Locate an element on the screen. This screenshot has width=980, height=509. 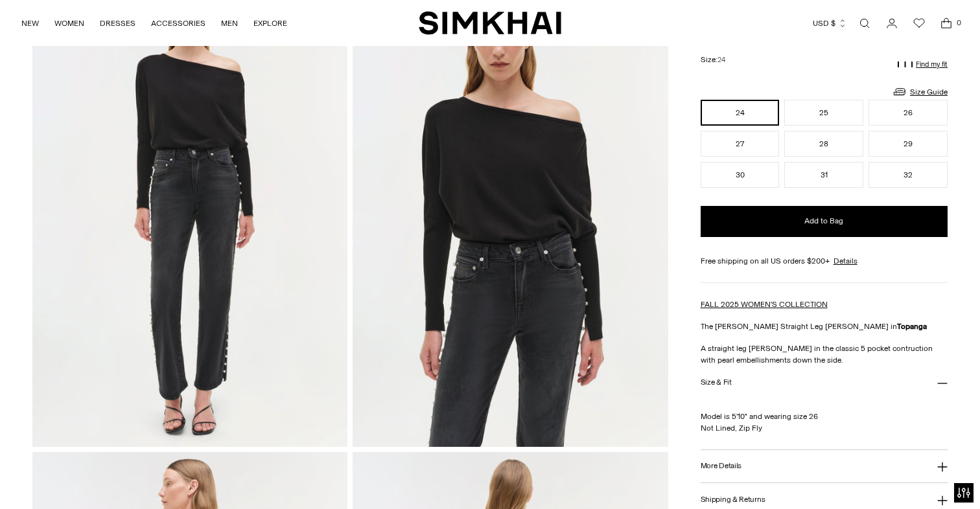
button: USD $ is located at coordinates (829, 24).